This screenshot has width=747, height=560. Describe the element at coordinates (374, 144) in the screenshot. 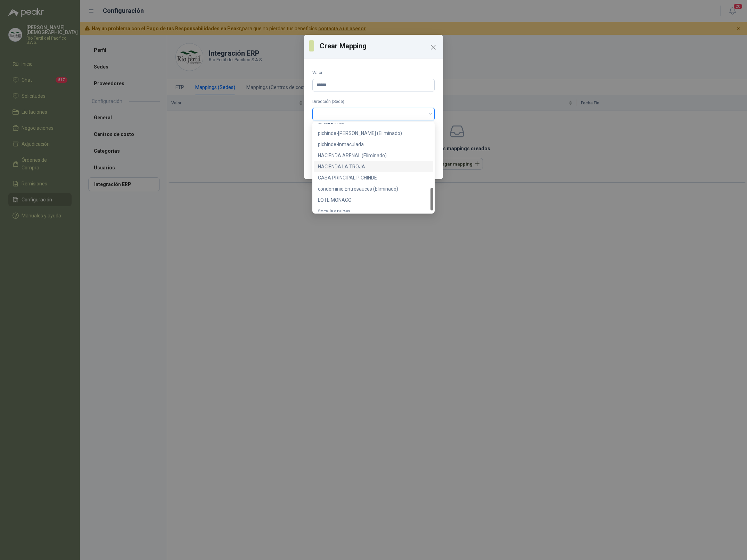

I see `div: pichinde-inmaculada` at that location.